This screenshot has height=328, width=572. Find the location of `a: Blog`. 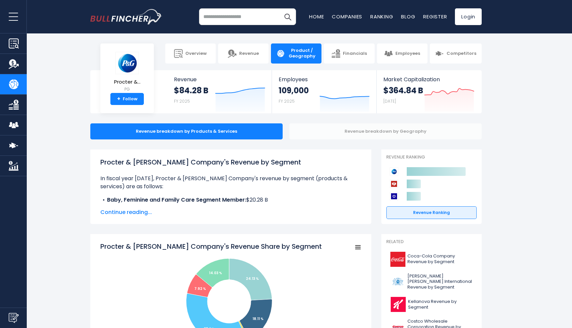

a: Blog is located at coordinates (408, 16).